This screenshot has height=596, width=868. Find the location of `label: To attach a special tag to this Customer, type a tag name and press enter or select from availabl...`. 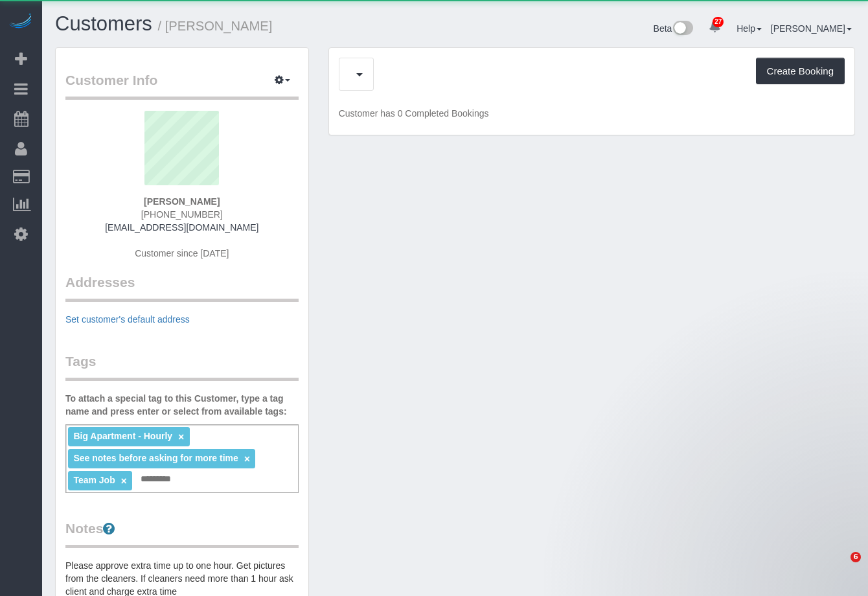

label: To attach a special tag to this Customer, type a tag name and press enter or select from availabl... is located at coordinates (182, 405).